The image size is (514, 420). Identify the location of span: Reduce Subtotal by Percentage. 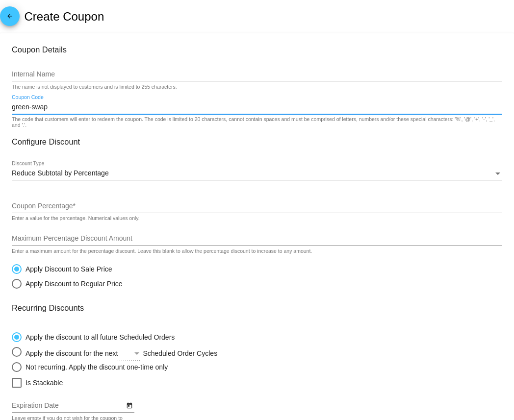
(60, 173).